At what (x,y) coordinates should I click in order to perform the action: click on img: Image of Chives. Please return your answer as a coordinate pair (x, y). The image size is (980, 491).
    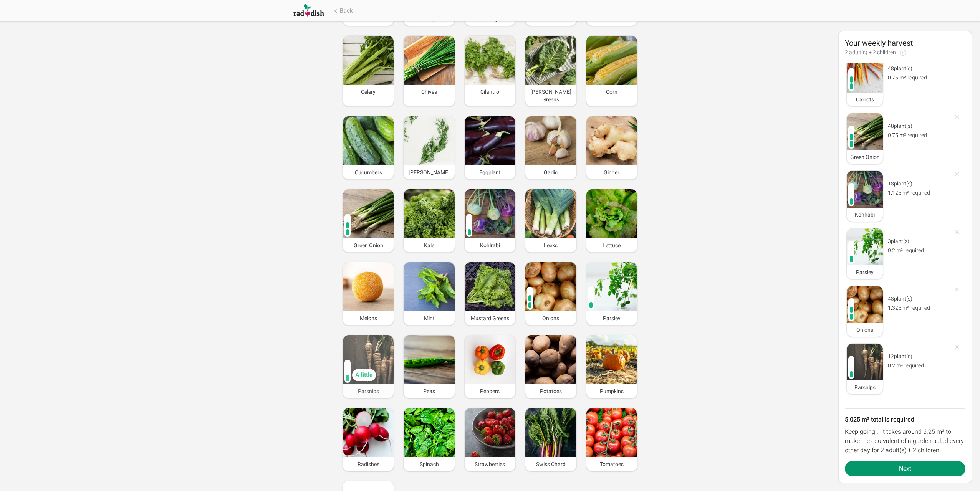
    Looking at the image, I should click on (428, 60).